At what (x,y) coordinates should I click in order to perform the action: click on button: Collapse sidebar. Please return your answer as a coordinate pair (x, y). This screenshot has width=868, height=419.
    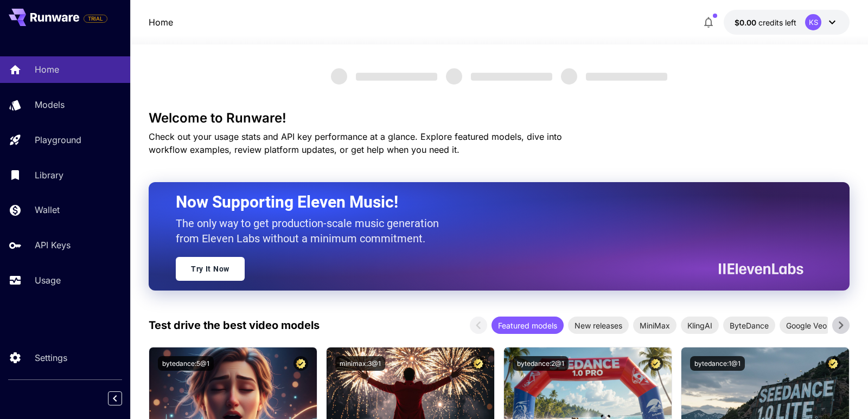
    Looking at the image, I should click on (115, 398).